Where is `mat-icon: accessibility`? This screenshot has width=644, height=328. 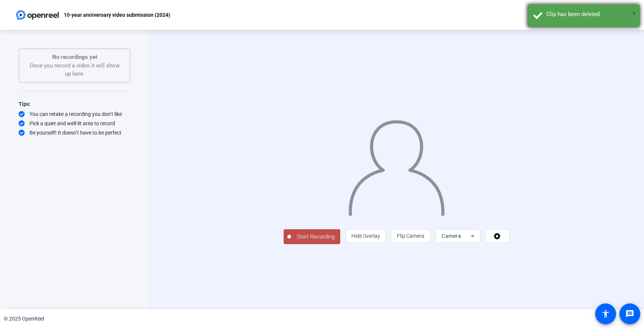
mat-icon: accessibility is located at coordinates (605, 314).